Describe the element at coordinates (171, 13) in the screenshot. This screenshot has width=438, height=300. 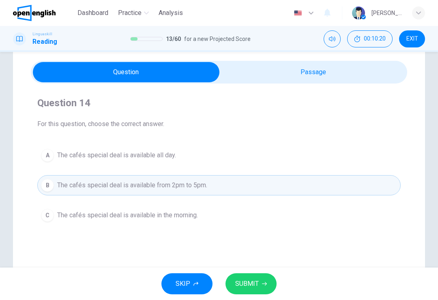
I see `button: Analysis` at that location.